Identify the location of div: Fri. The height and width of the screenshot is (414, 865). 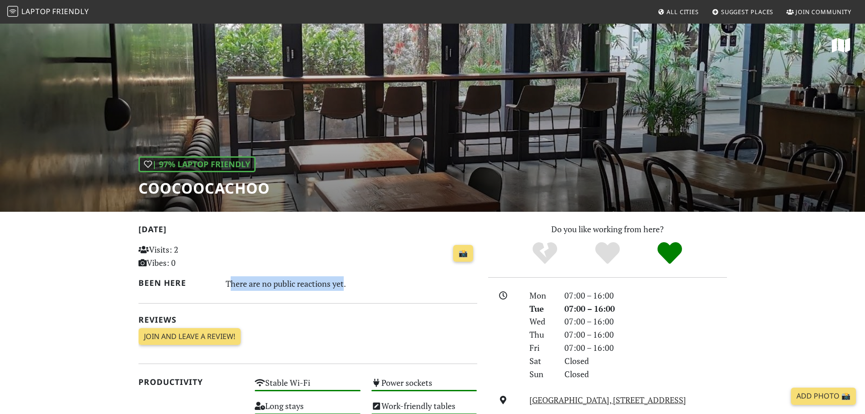
(541, 347).